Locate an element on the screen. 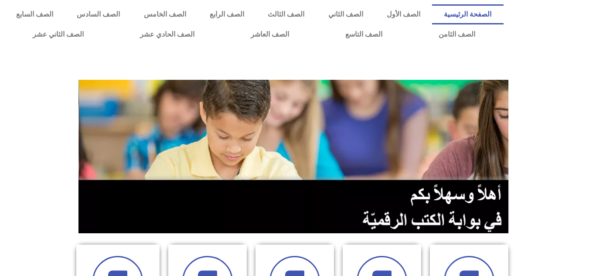  a: الصف الثالث is located at coordinates (286, 14).